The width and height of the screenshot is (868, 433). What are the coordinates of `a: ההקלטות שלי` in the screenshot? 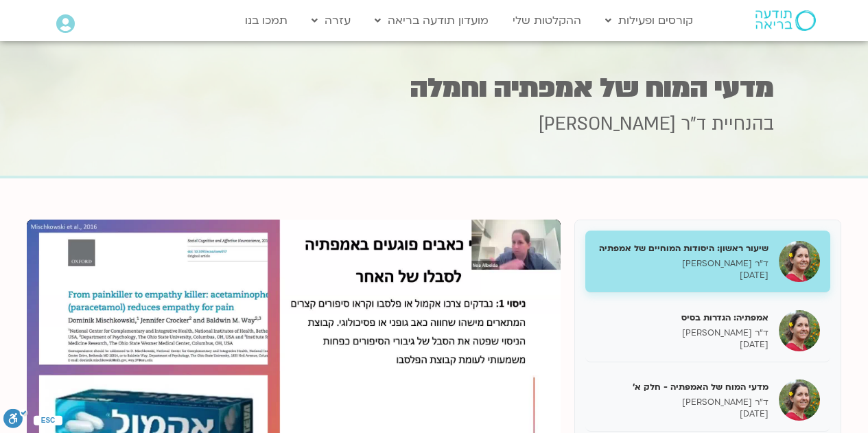 It's located at (546, 21).